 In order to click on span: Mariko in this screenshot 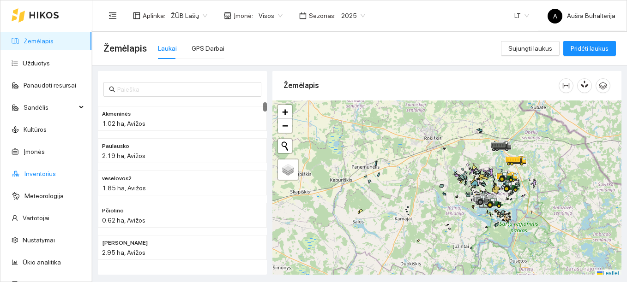, I will do `click(125, 243)`.